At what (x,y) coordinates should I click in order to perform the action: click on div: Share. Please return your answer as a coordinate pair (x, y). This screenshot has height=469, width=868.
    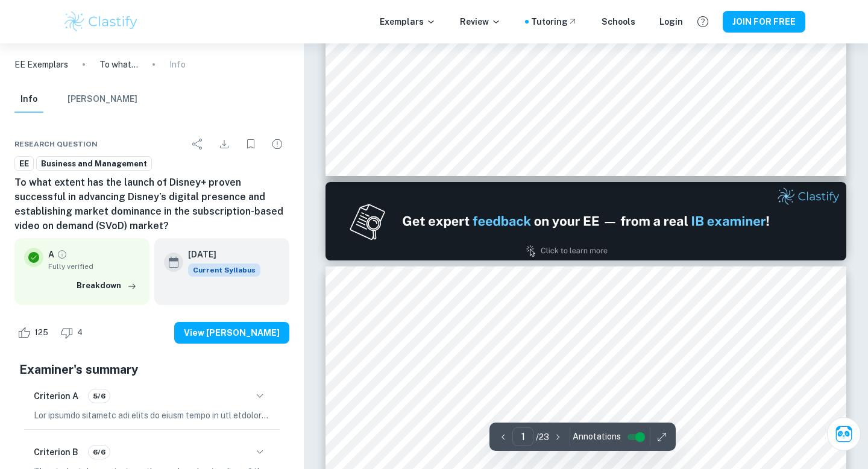
    Looking at the image, I should click on (198, 144).